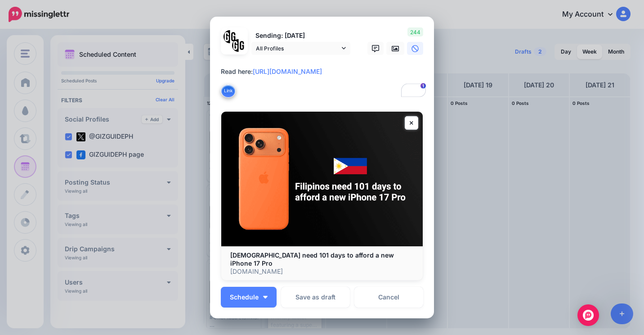 The height and width of the screenshot is (335, 644). Describe the element at coordinates (228, 91) in the screenshot. I see `button: Link` at that location.